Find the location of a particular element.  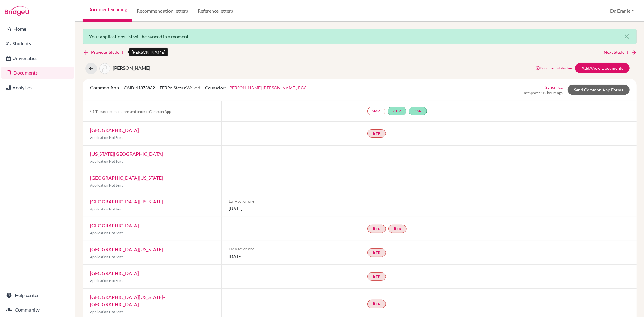

span: Counselor: is located at coordinates (256, 87).